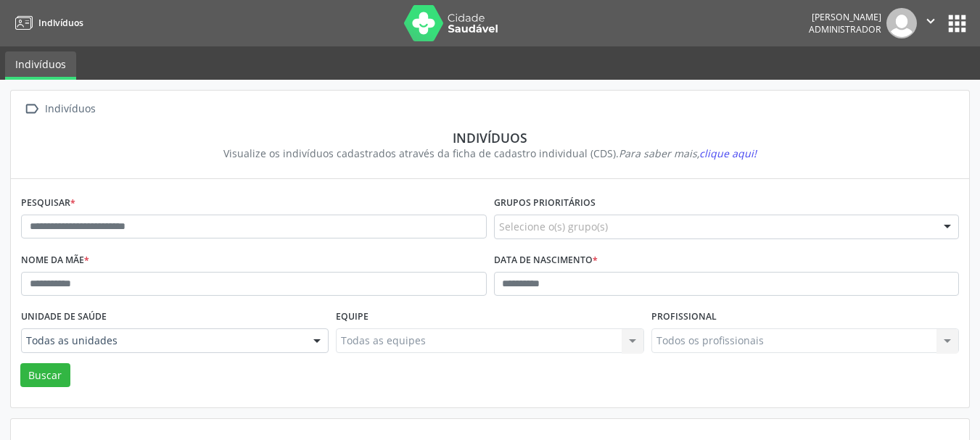 The image size is (980, 440). What do you see at coordinates (957, 23) in the screenshot?
I see `button: apps` at bounding box center [957, 23].